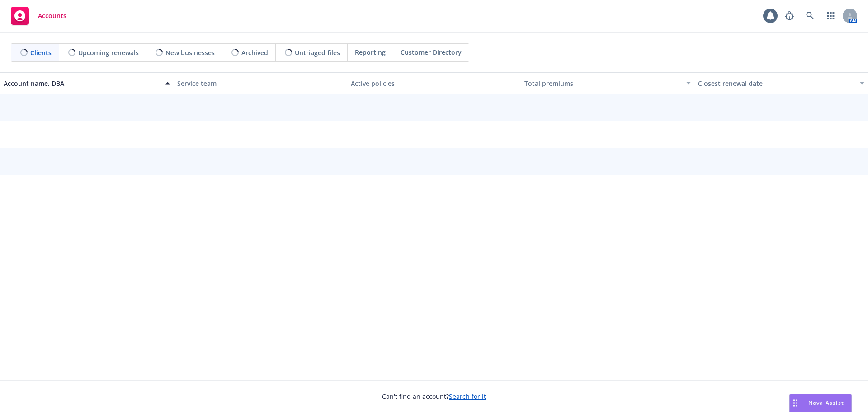 The height and width of the screenshot is (412, 868). I want to click on span: Upcoming renewals, so click(109, 53).